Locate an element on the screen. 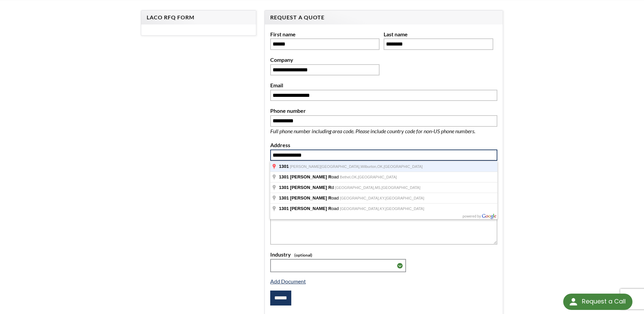 The width and height of the screenshot is (644, 314). label: Phone number is located at coordinates (383, 111).